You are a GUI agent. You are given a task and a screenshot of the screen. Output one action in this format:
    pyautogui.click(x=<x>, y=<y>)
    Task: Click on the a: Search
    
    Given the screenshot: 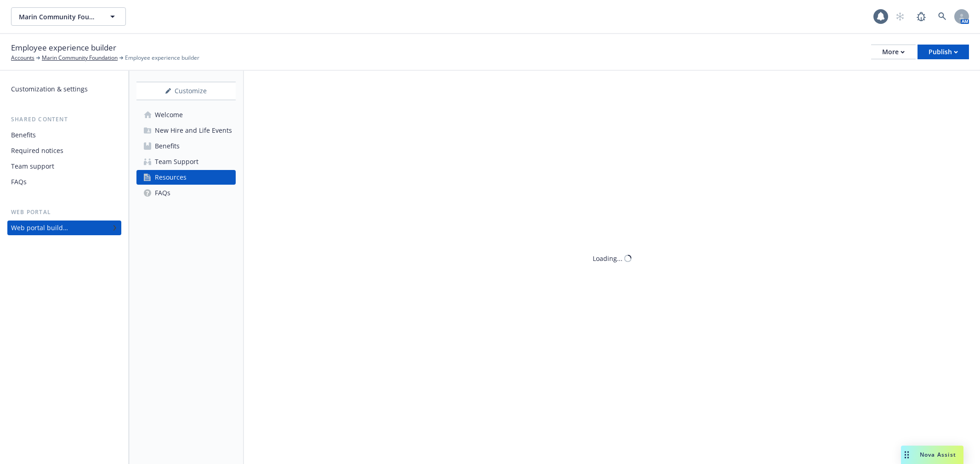 What is the action you would take?
    pyautogui.click(x=942, y=16)
    